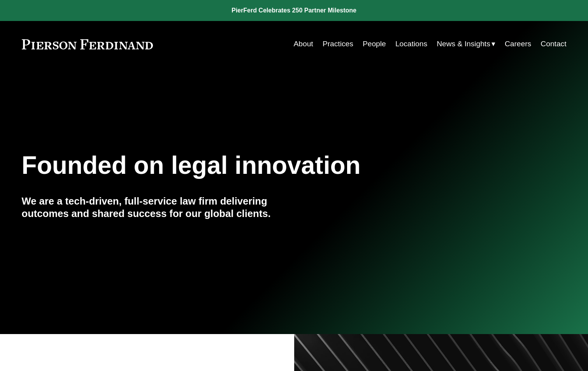  What do you see at coordinates (249, 165) in the screenshot?
I see `h1: Founded on legal innovation` at bounding box center [249, 165].